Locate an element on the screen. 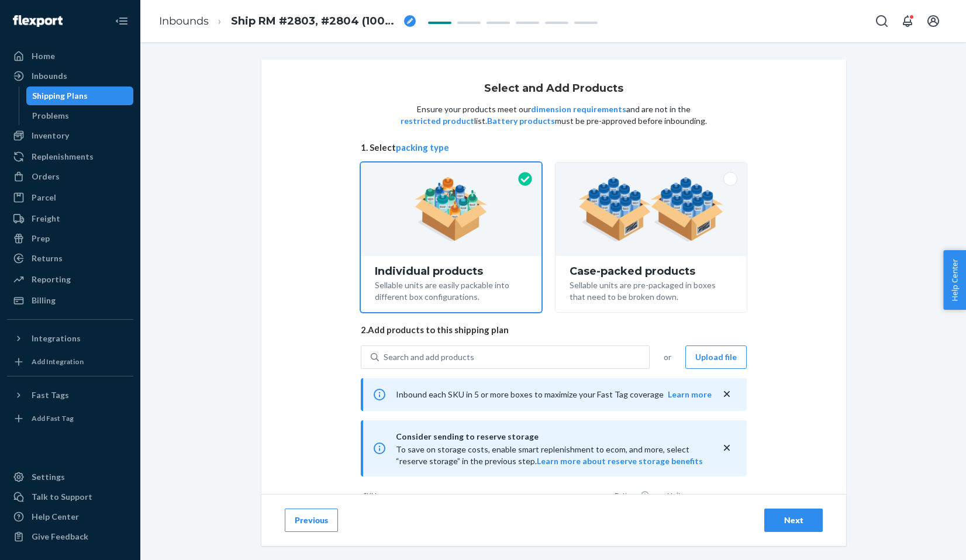 This screenshot has height=560, width=966. button: Previous is located at coordinates (311, 520).